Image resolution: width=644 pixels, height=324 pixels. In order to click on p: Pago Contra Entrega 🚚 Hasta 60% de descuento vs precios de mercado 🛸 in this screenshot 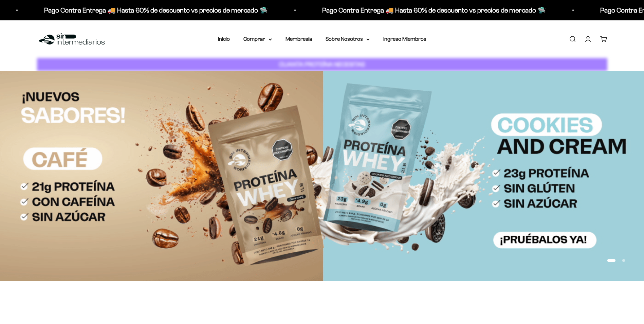, I will do `click(367, 10)`.